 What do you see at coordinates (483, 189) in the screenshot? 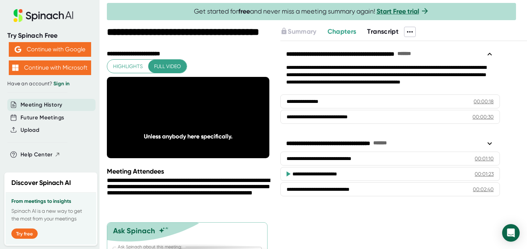
I see `div: 00:02:40` at bounding box center [483, 189].